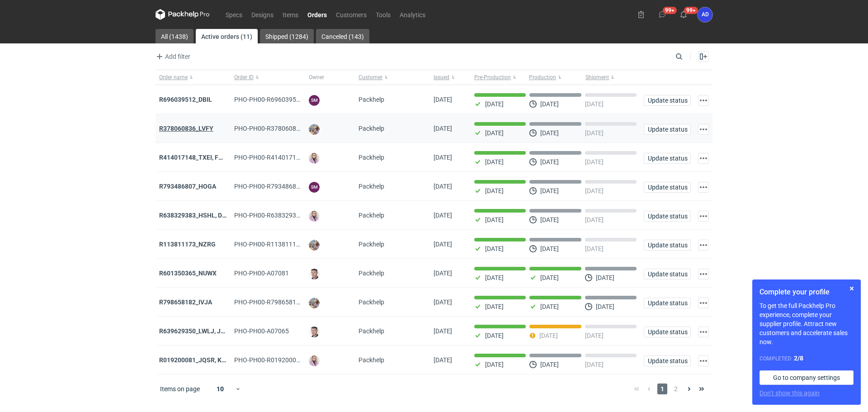  What do you see at coordinates (185, 100) in the screenshot?
I see `strong: R696039512_DBIL` at bounding box center [185, 100].